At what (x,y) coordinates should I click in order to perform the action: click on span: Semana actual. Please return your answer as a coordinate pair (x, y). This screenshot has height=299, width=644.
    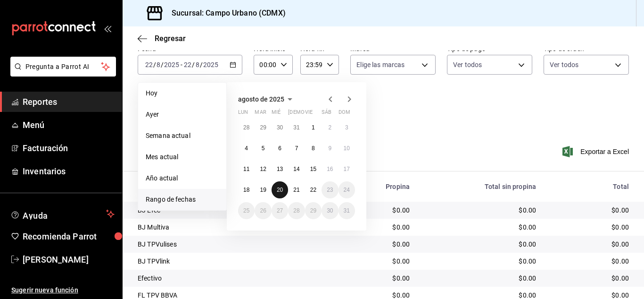
    Looking at the image, I should click on (182, 135).